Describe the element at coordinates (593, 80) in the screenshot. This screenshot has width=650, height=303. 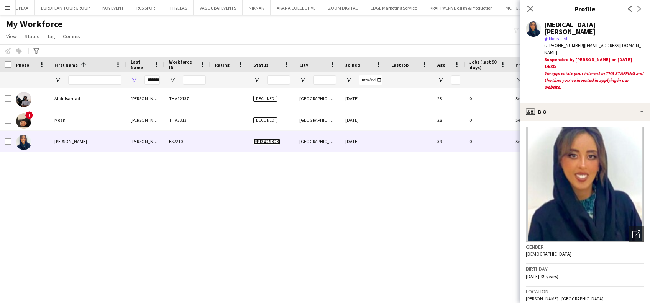
I see `span: We appreciate your interest in THA STAFFING and the time you’ve invested in applying in our website.` at that location.